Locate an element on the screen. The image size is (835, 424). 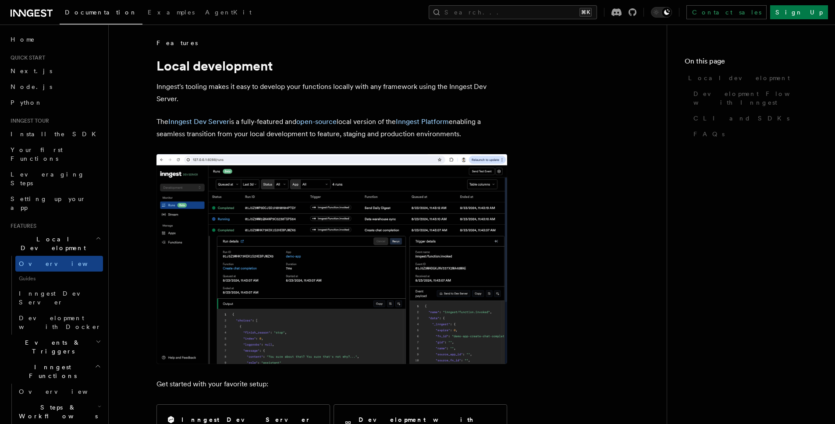
span: Events & Triggers is located at coordinates (51, 347).